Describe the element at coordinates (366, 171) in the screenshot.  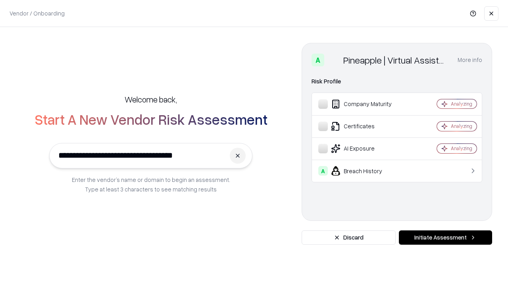
I see `div: Breach History` at that location.